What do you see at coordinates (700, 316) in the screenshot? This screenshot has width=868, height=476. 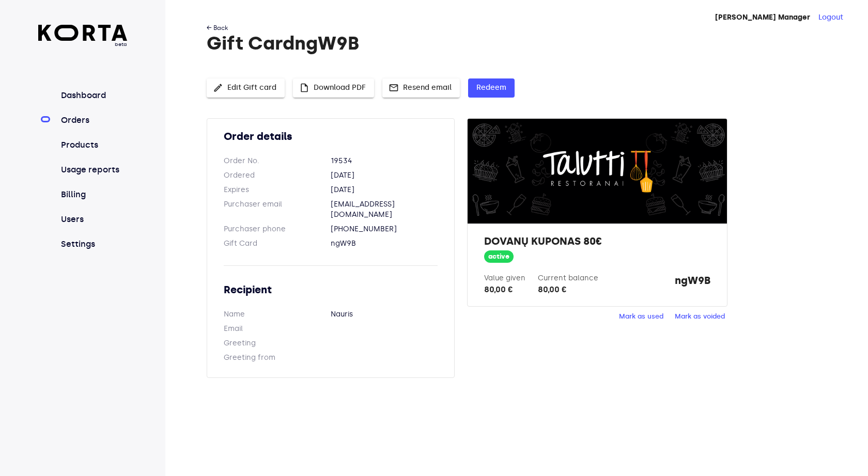 I see `span: Mark as voided` at bounding box center [700, 316].